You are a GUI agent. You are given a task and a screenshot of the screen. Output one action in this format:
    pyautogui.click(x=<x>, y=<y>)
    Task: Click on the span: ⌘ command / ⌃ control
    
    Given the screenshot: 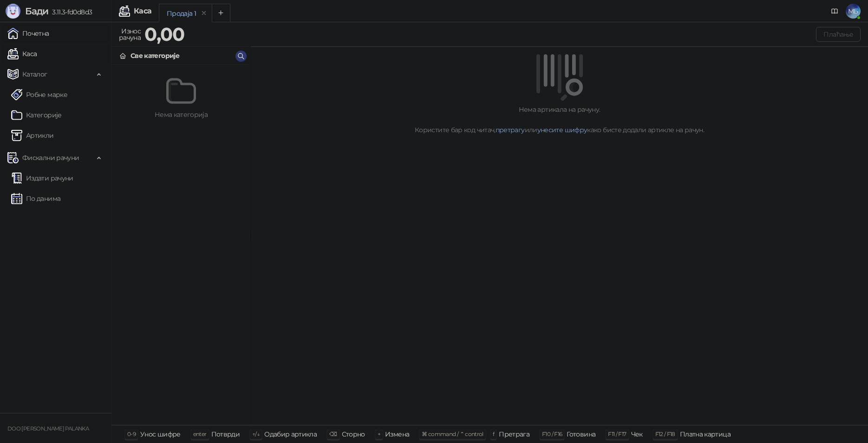 What is the action you would take?
    pyautogui.click(x=452, y=434)
    